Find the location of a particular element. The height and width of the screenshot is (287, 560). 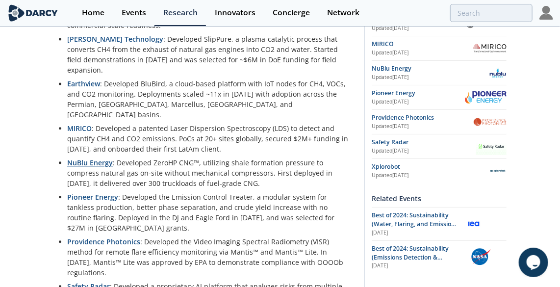

img: Pioneer Energy is located at coordinates (486, 97).